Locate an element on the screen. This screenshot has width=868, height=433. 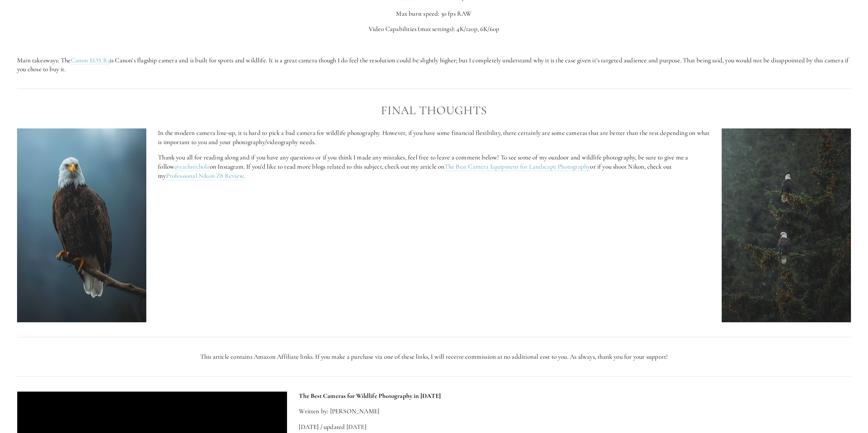
a: @zachnicholz is located at coordinates (192, 166).